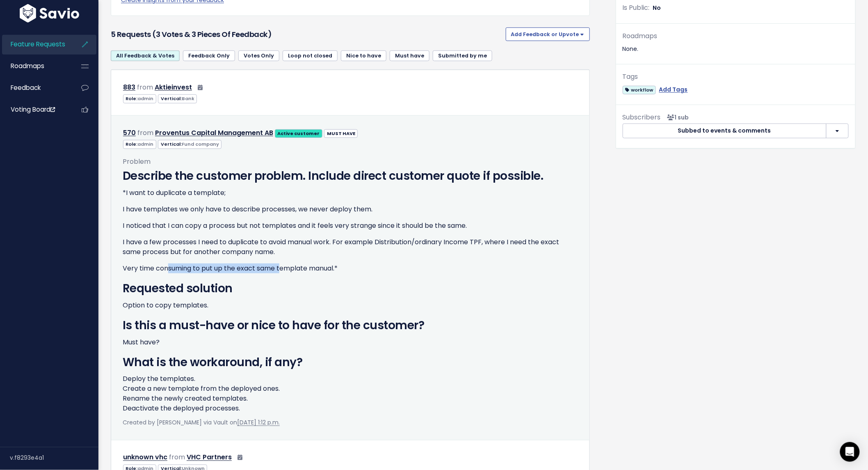 This screenshot has width=868, height=470. What do you see at coordinates (636, 7) in the screenshot?
I see `span: Is Public:` at bounding box center [636, 7].